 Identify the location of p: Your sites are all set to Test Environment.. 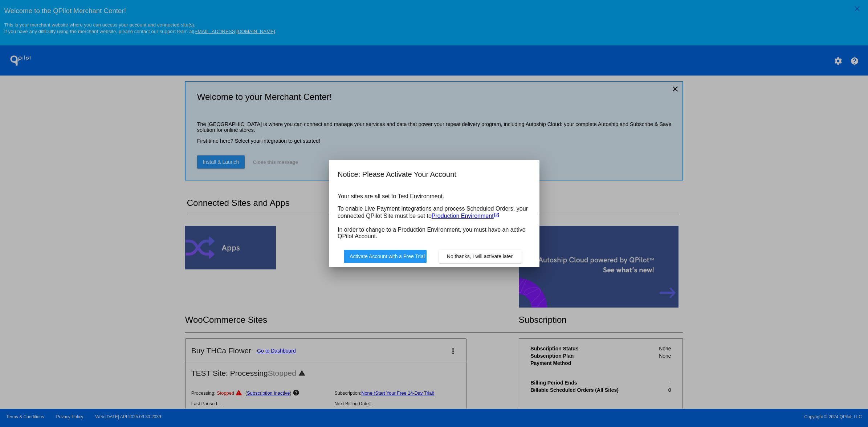
(434, 197).